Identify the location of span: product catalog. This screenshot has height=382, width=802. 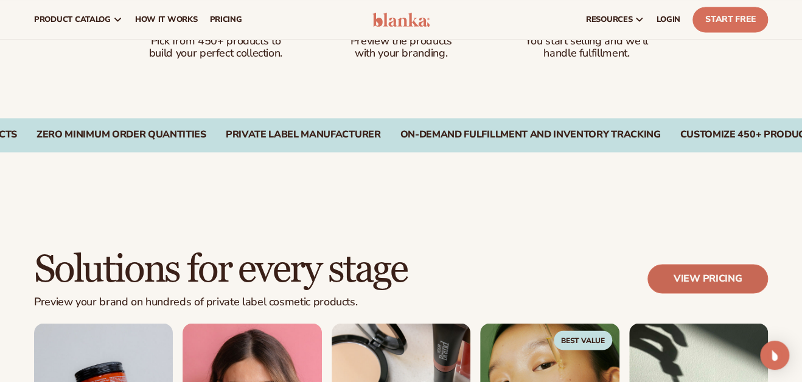
(72, 19).